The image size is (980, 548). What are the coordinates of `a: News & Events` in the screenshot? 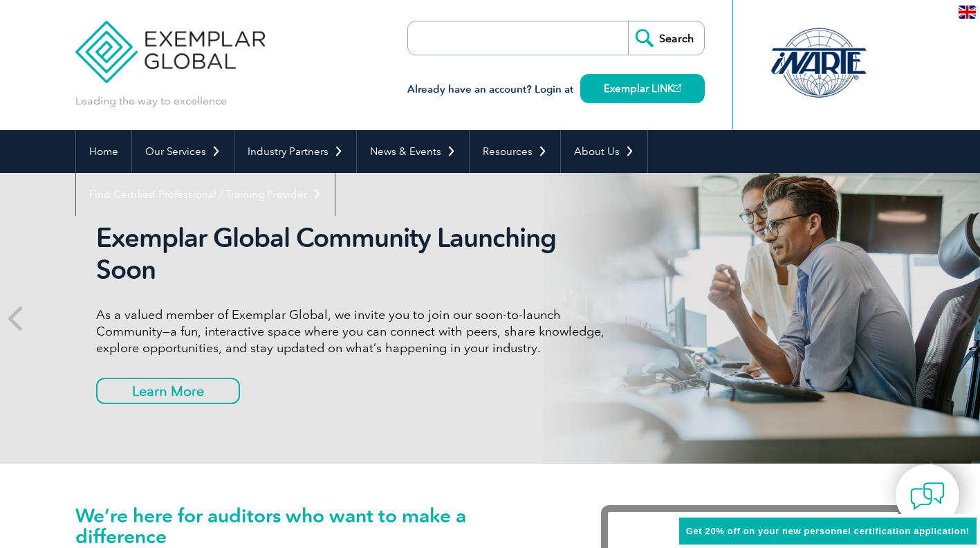 It's located at (413, 151).